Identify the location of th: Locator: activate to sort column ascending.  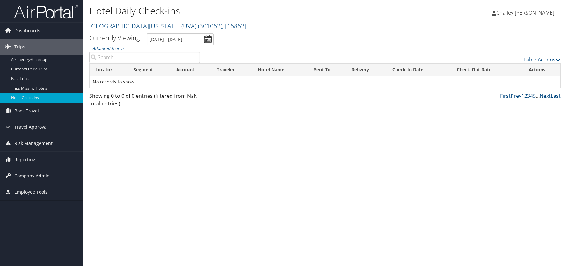
(109, 70).